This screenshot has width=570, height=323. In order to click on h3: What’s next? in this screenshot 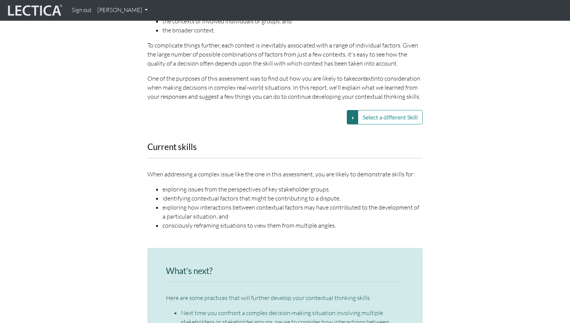, I will do `click(285, 271)`.